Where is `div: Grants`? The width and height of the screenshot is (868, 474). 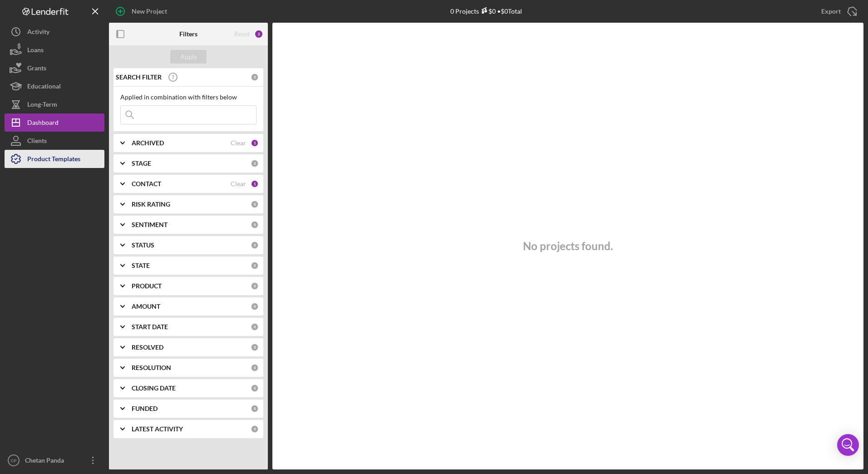 div: Grants is located at coordinates (37, 69).